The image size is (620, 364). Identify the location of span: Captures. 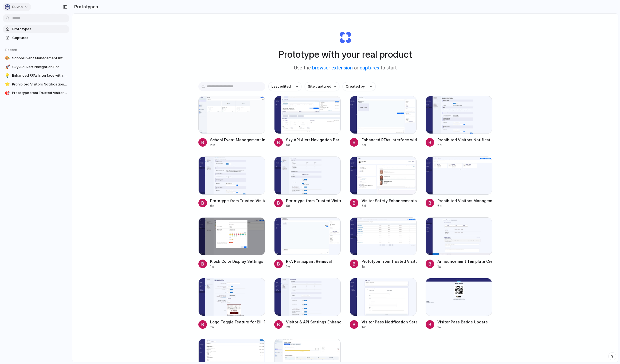
(39, 38).